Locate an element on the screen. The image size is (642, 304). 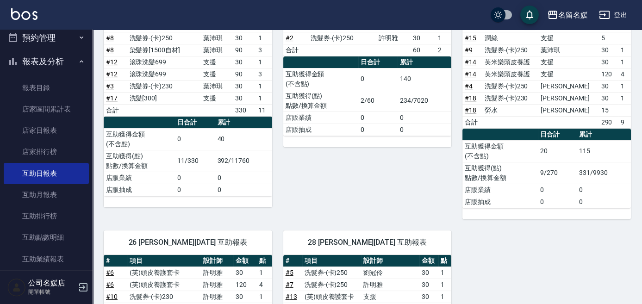
button: 登出 is located at coordinates (613, 15).